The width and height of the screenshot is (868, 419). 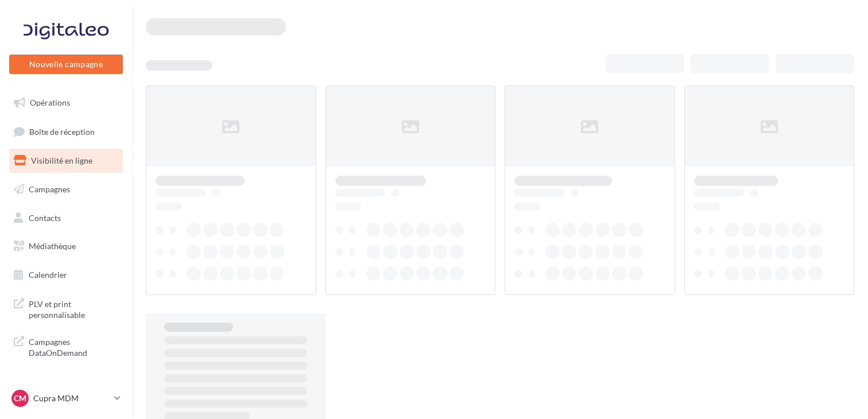 What do you see at coordinates (61, 160) in the screenshot?
I see `span: Visibilité en ligne` at bounding box center [61, 160].